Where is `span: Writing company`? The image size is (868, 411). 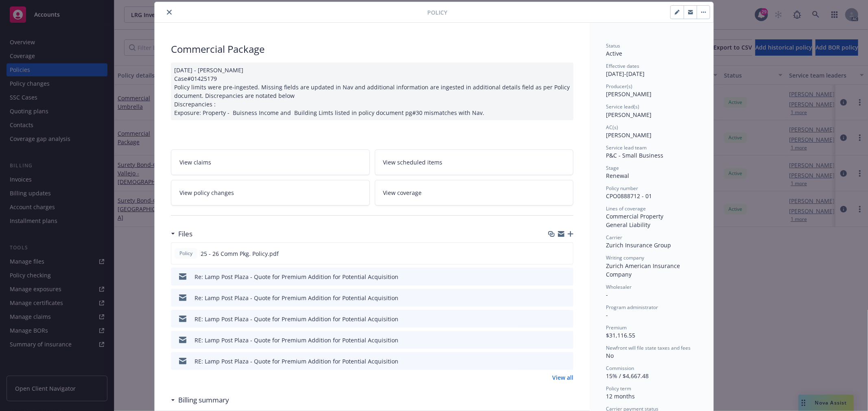 span: Writing company is located at coordinates (625, 257).